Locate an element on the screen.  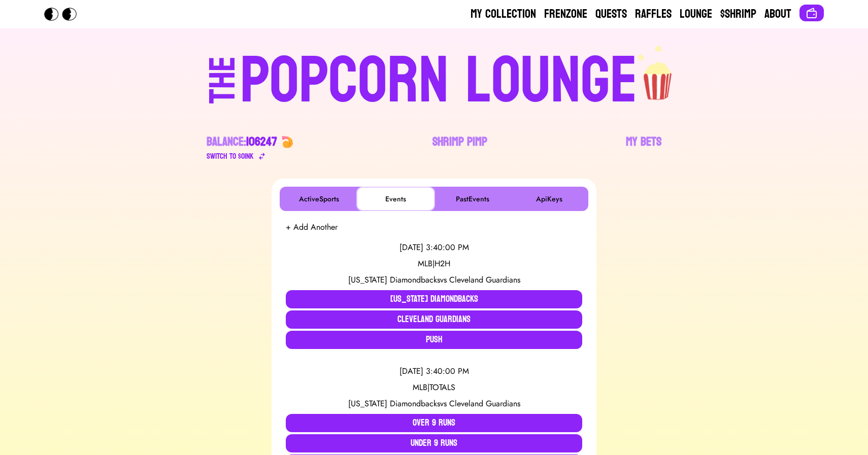
div: MLB | H2H is located at coordinates (434, 264).